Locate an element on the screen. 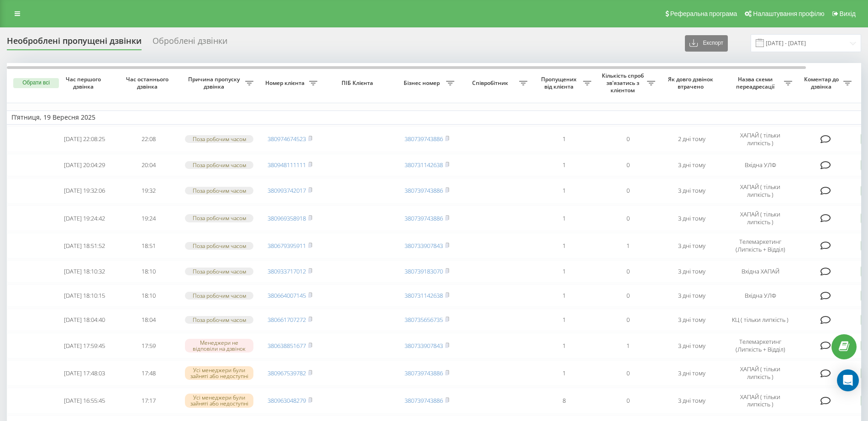 Image resolution: width=868 pixels, height=421 pixels. a: 380948111111 is located at coordinates (287, 165).